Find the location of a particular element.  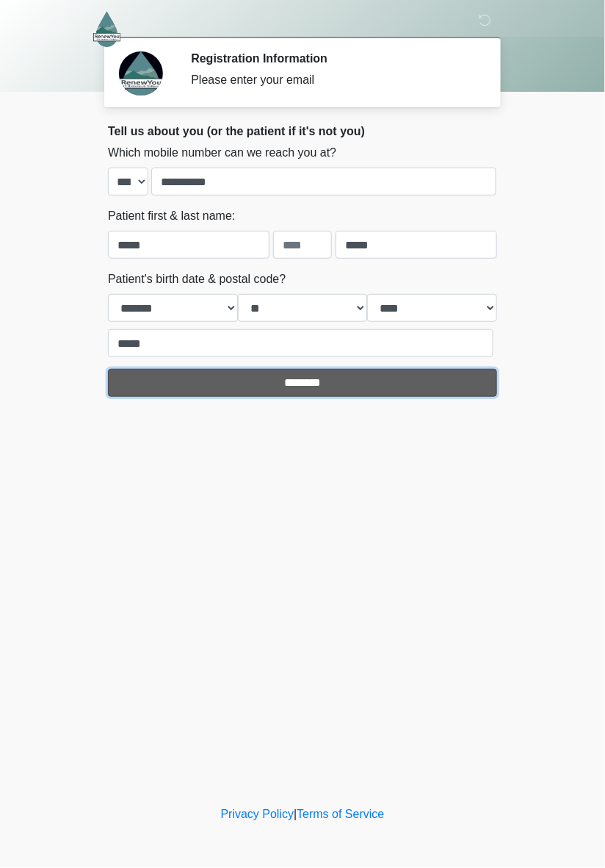

label: Patient's birth date & postal code? is located at coordinates (197, 279).